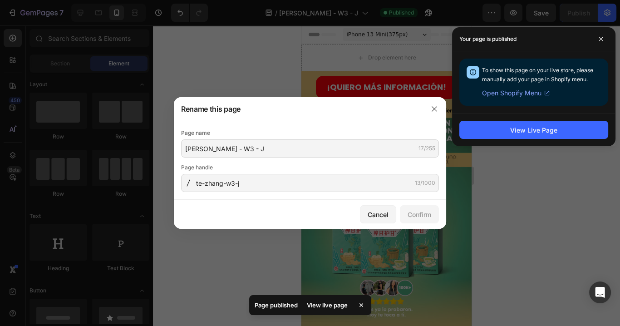  What do you see at coordinates (419, 214) in the screenshot?
I see `button: Confirm` at bounding box center [419, 214].